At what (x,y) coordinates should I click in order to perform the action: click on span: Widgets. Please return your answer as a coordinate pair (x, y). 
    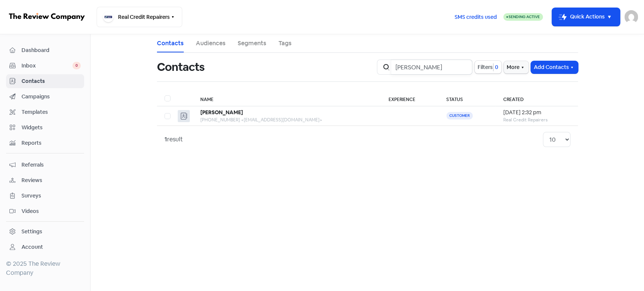
    Looking at the image, I should click on (51, 128).